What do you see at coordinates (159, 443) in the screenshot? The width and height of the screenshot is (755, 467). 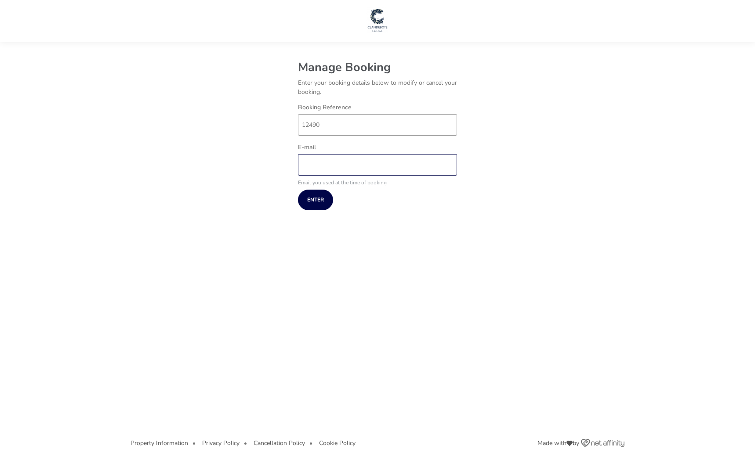 I see `button: Property Information` at bounding box center [159, 443].